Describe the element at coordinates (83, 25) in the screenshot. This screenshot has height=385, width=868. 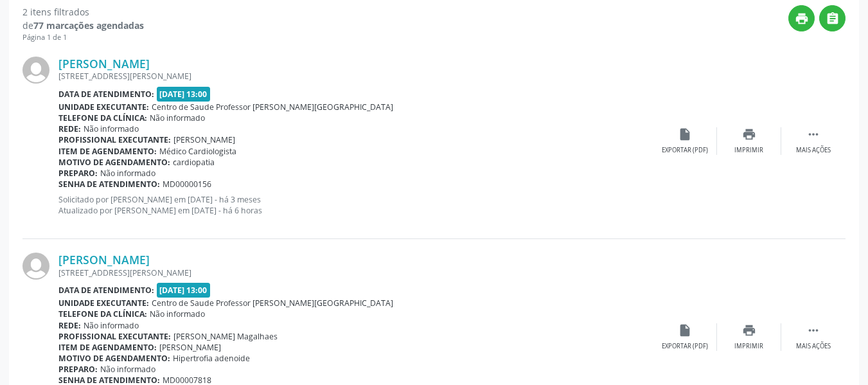
I see `div: de` at that location.